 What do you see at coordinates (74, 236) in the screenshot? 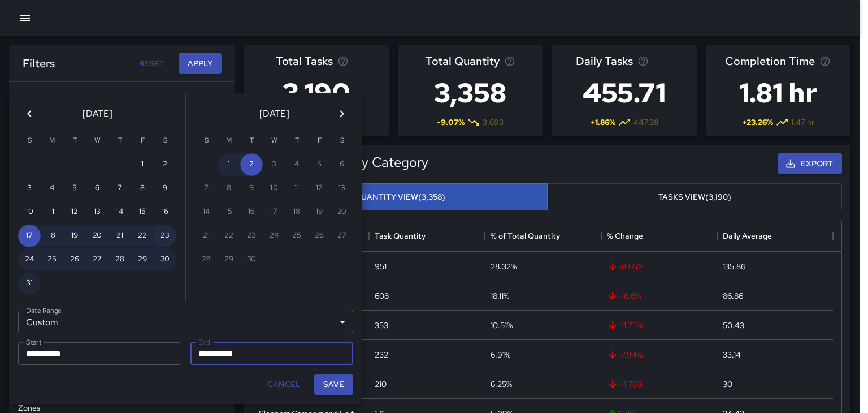
I see `button: 19` at bounding box center [74, 236].